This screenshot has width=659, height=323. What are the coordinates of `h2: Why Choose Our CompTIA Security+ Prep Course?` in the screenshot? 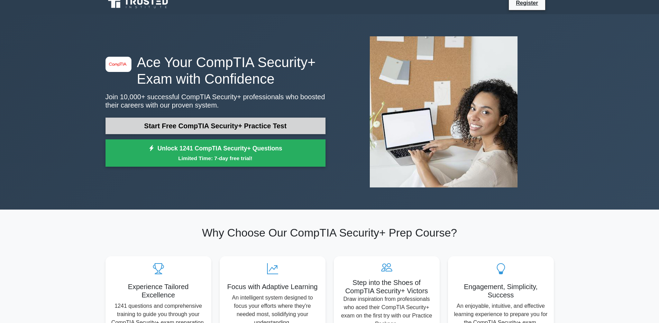 It's located at (329, 233).